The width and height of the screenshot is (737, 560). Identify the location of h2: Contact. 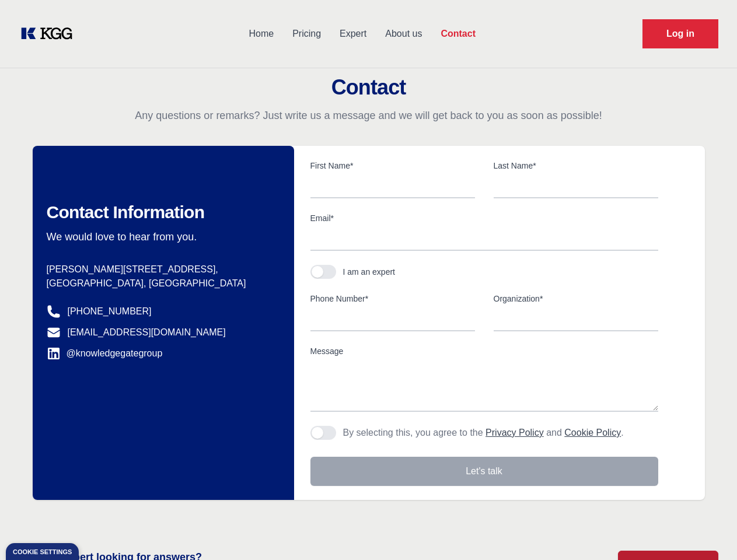
(368, 87).